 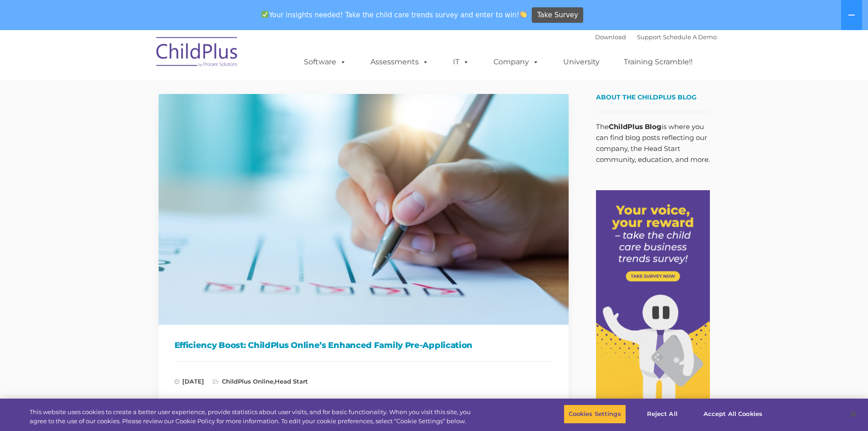 I want to click on button: Reject All, so click(x=662, y=414).